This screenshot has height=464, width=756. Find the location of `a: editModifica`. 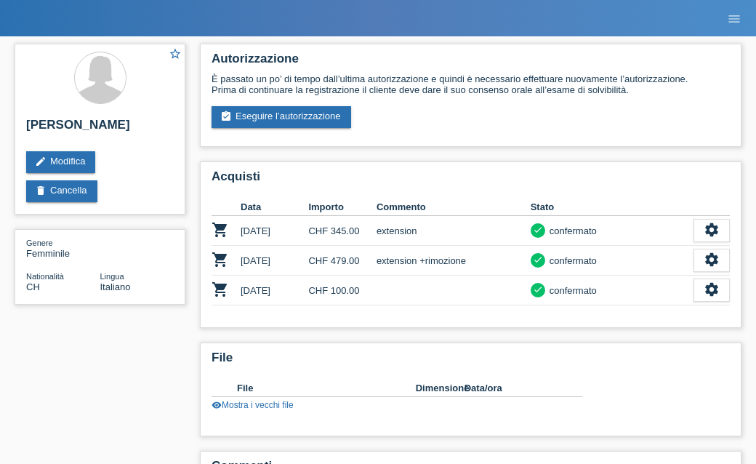

a: editModifica is located at coordinates (60, 162).